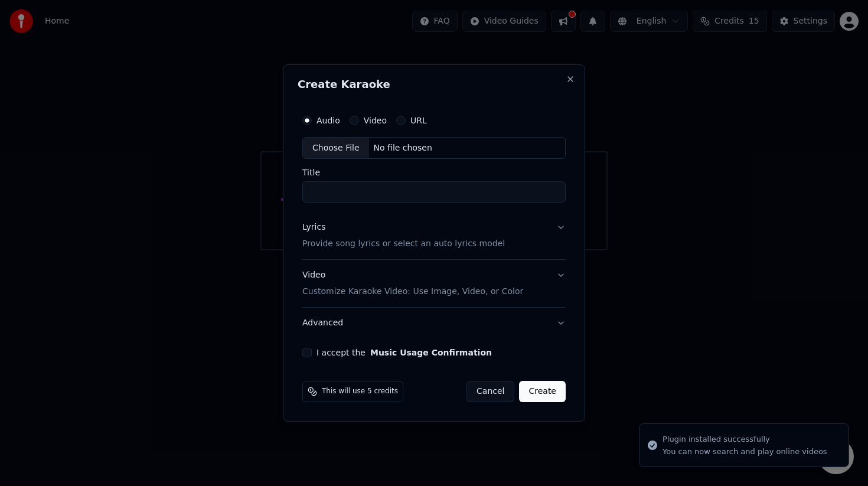 The image size is (868, 486). I want to click on label: URL, so click(419, 120).